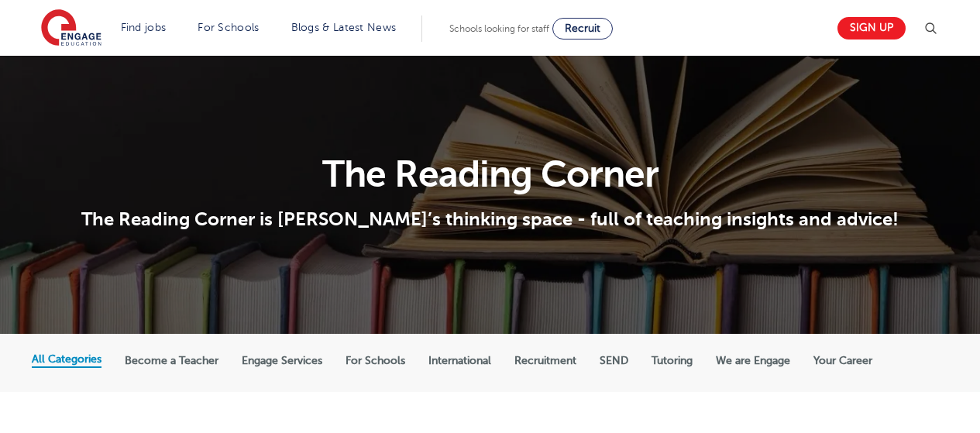 The width and height of the screenshot is (980, 433). I want to click on label: Engage Services, so click(282, 361).